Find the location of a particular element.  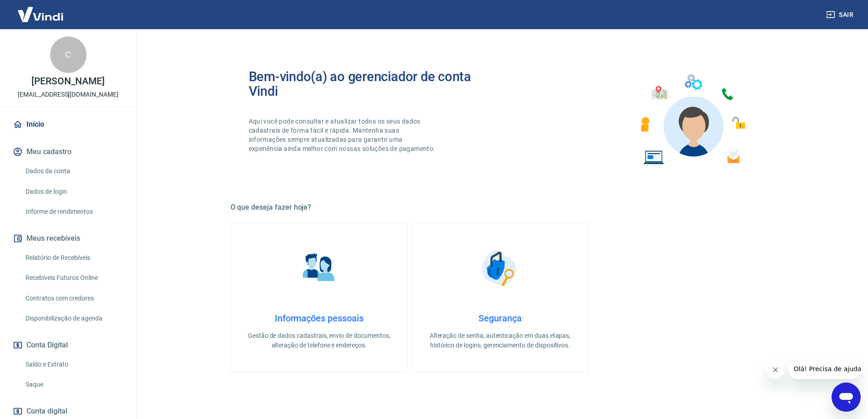

p: Aqui você pode consultar e atualizar todos os seus dados cadastrais de forma fácil e rápida. Mant... is located at coordinates (343, 135).